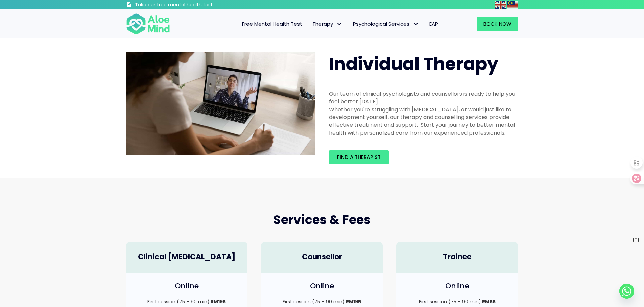 Image resolution: width=644 pixels, height=307 pixels. I want to click on nav: Menu, so click(311, 24).